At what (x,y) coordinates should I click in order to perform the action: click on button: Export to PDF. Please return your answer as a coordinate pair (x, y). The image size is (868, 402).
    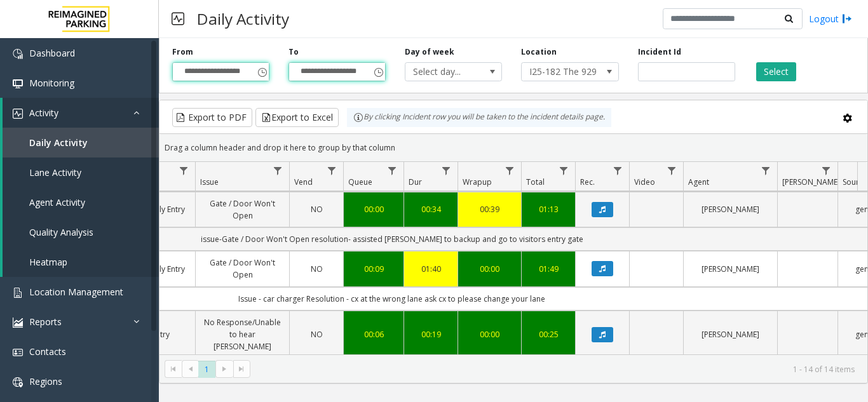
    Looking at the image, I should click on (212, 118).